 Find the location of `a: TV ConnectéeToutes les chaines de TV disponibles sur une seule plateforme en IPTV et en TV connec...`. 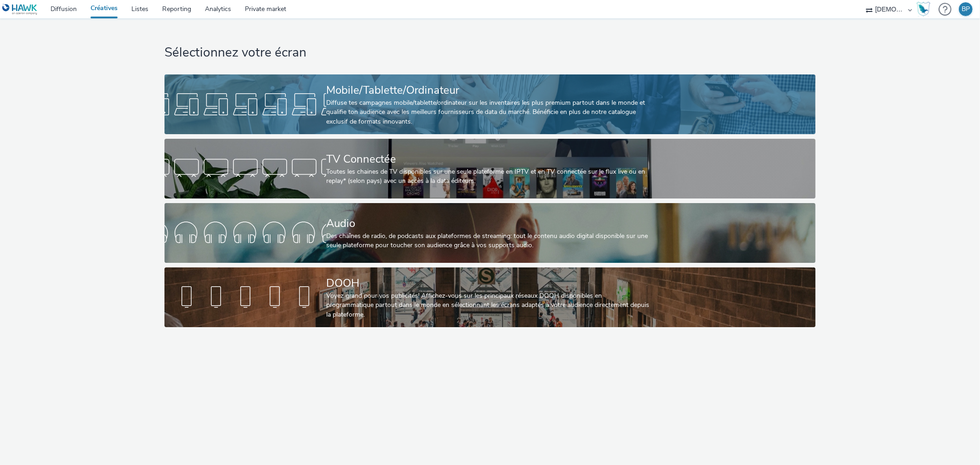

a: TV ConnectéeToutes les chaines de TV disponibles sur une seule plateforme en IPTV et en TV connec... is located at coordinates (490, 169).